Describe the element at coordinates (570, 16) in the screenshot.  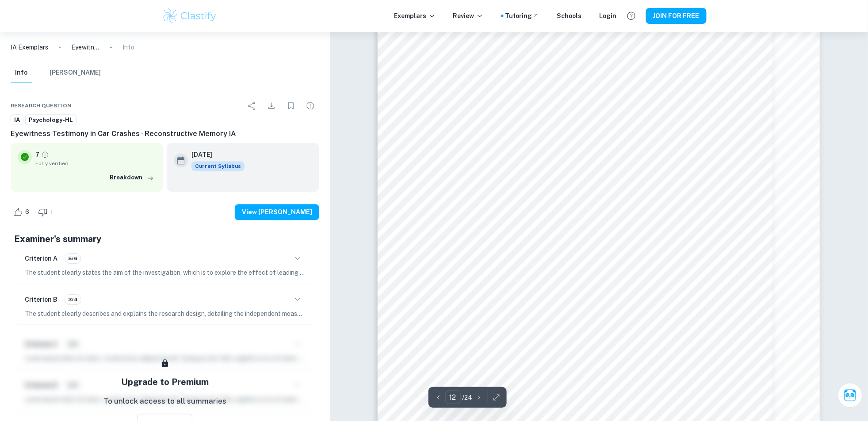
I see `div: Schools` at that location.